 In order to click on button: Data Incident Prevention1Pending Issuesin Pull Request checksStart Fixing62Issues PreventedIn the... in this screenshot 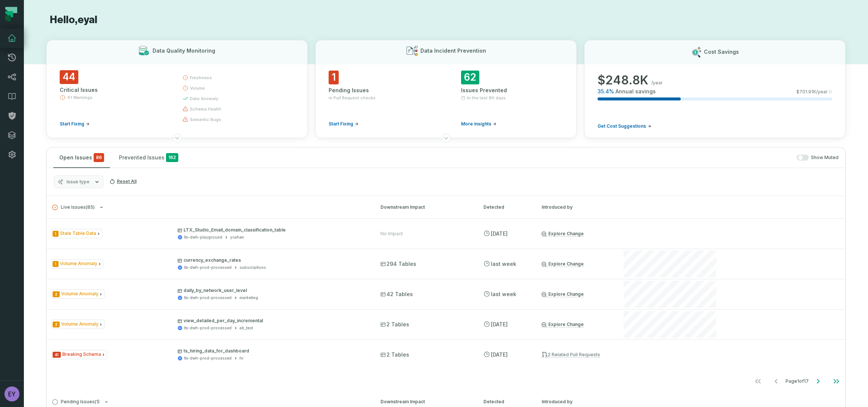, I will do `click(446, 89)`.